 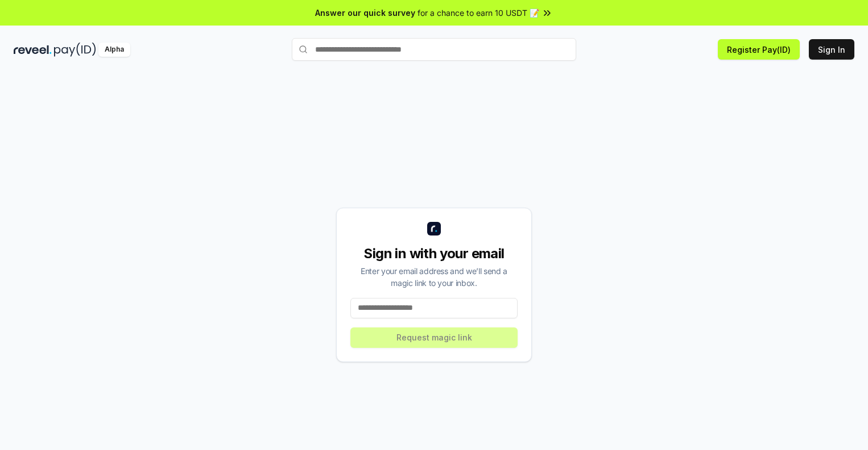 I want to click on button: Sign In, so click(x=832, y=50).